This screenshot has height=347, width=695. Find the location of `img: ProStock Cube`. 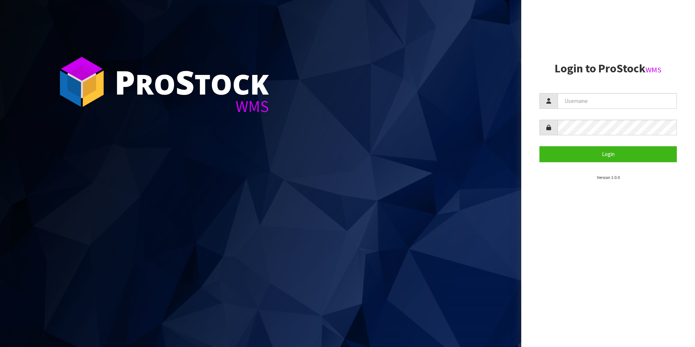

img: ProStock Cube is located at coordinates (82, 82).